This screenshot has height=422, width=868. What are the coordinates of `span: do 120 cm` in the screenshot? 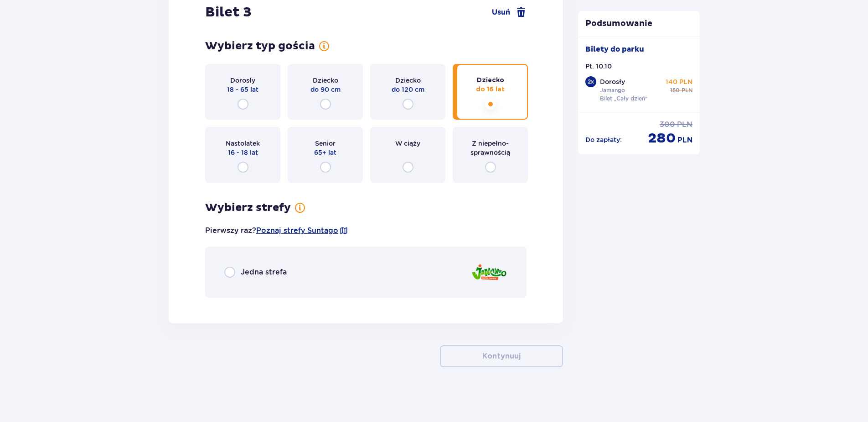 It's located at (408, 90).